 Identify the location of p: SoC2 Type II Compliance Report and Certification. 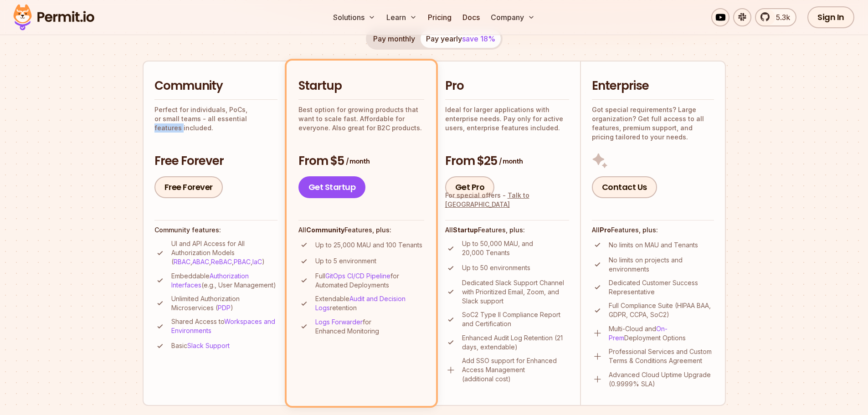
(516, 319).